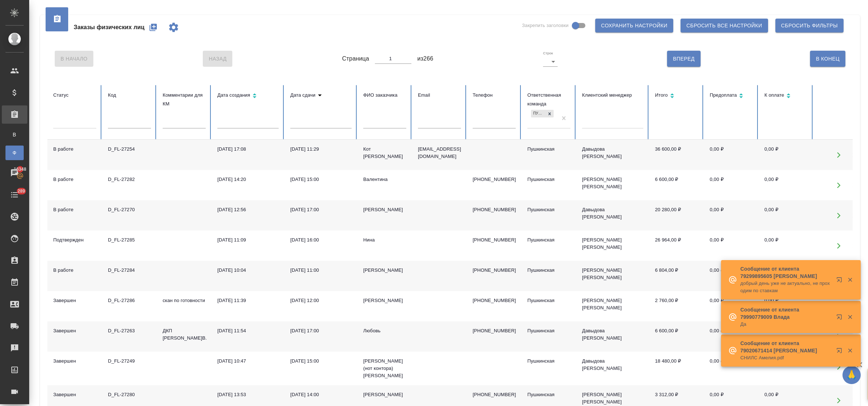  Describe the element at coordinates (684, 58) in the screenshot. I see `button: Вперед` at that location.